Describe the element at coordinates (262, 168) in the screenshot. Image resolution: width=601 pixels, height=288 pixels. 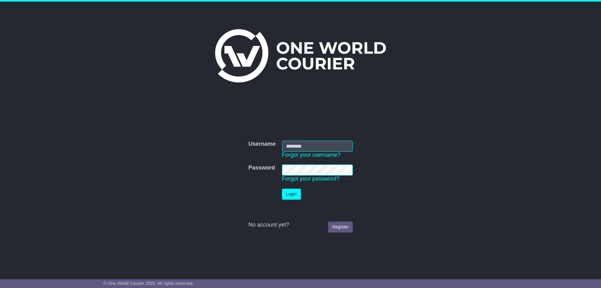
I see `label: Password` at that location.